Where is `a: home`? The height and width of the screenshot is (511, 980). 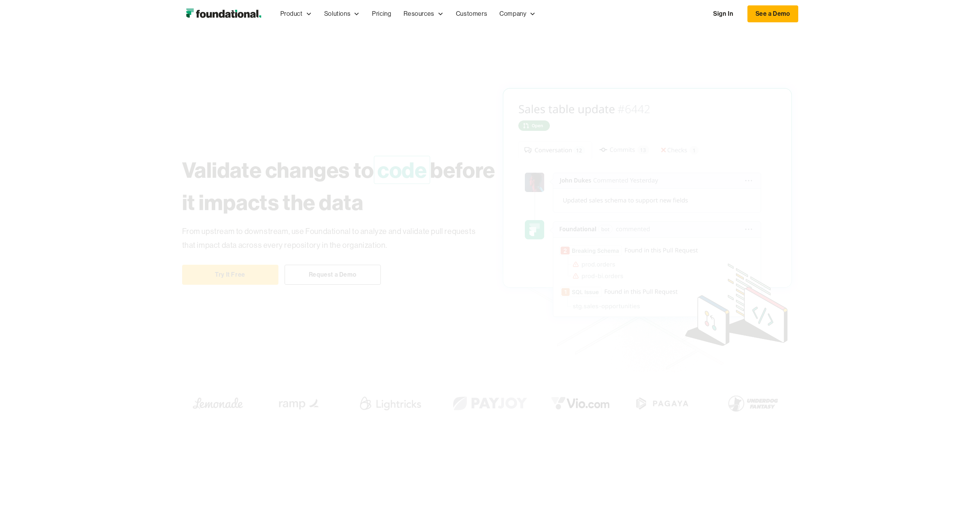
a: home is located at coordinates (223, 14).